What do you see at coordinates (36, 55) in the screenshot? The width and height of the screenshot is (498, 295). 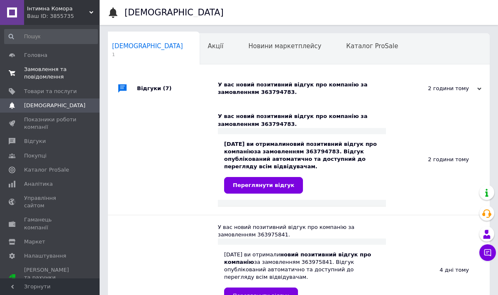 I see `span: Головна` at bounding box center [36, 55].